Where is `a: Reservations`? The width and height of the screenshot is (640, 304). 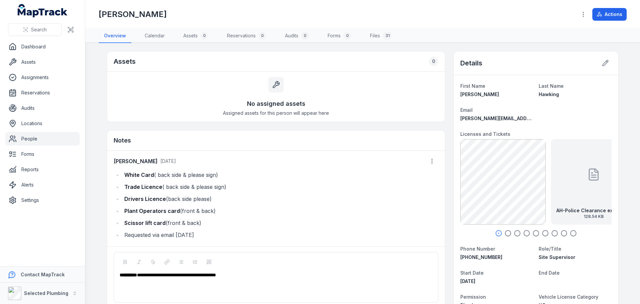 a: Reservations is located at coordinates (42, 93).